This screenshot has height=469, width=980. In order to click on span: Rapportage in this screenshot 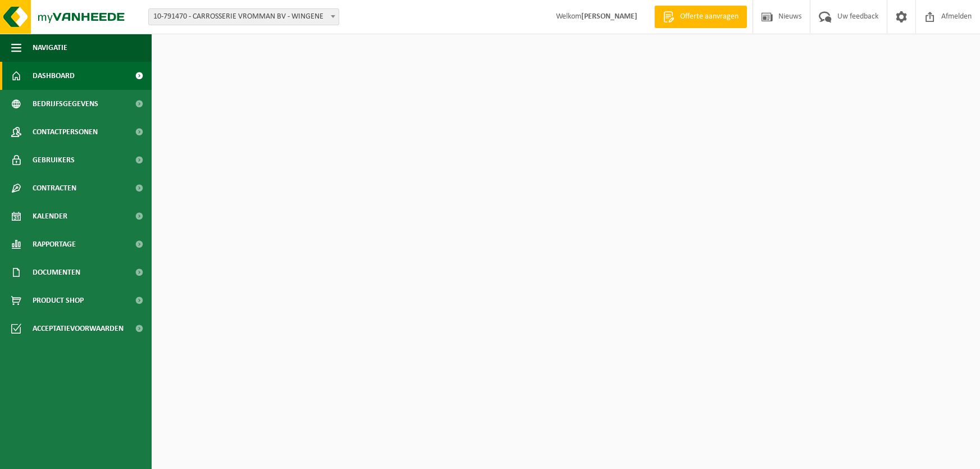, I will do `click(54, 244)`.